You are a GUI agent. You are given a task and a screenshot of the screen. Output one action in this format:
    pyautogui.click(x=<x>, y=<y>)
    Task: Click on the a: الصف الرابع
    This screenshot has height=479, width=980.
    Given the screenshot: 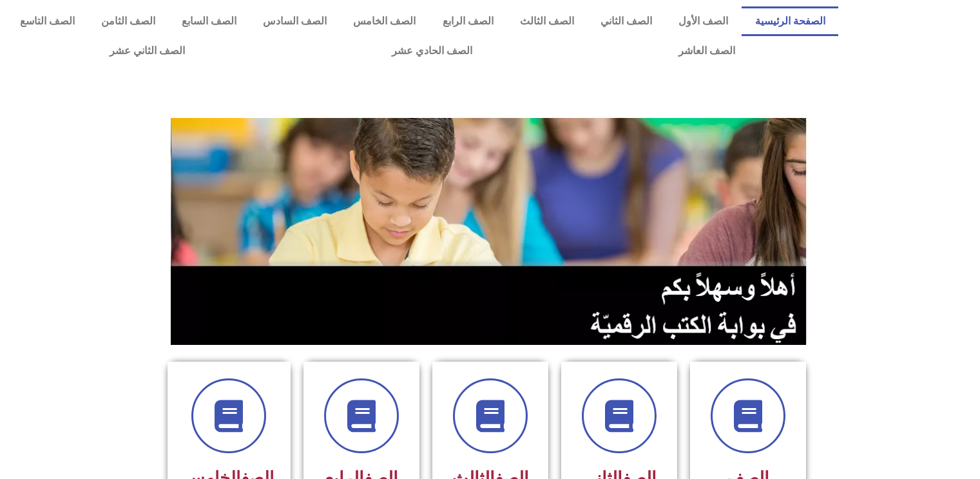 What is the action you would take?
    pyautogui.click(x=467, y=21)
    